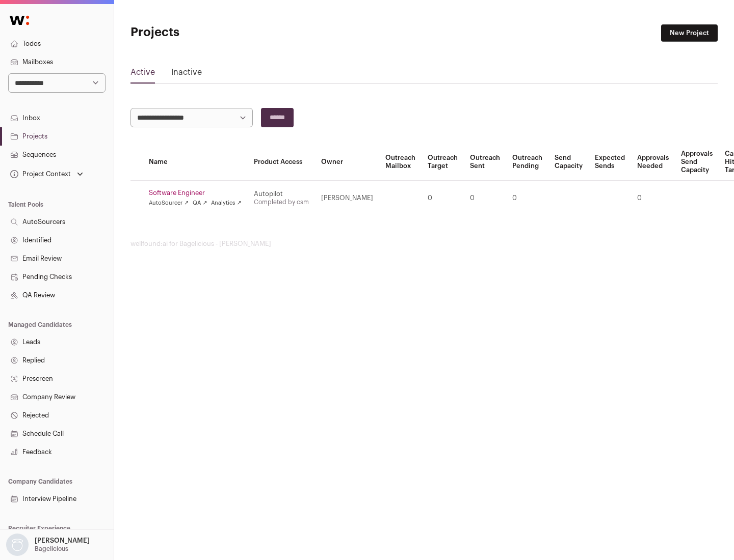 This screenshot has width=734, height=560. What do you see at coordinates (696, 162) in the screenshot?
I see `th: Approvals Send Capacity` at bounding box center [696, 162].